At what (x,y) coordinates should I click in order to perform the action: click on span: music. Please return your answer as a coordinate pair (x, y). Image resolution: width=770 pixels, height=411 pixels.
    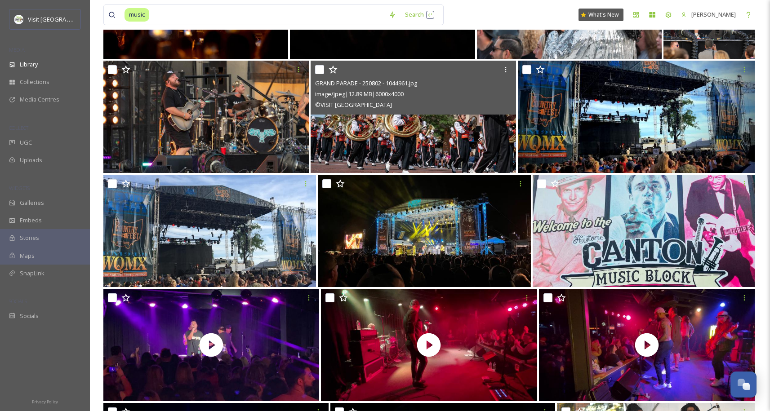
    Looking at the image, I should click on (137, 14).